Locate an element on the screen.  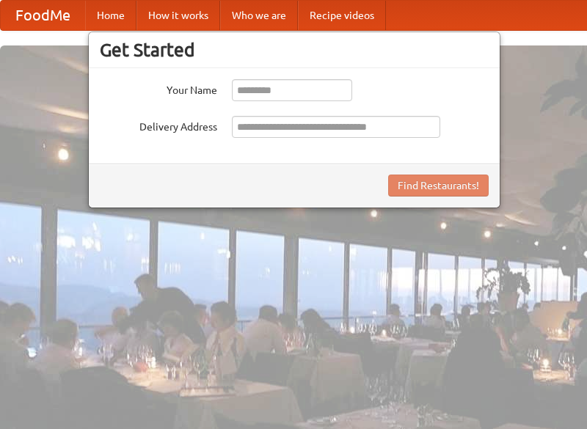
a: FoodMe is located at coordinates (43, 15).